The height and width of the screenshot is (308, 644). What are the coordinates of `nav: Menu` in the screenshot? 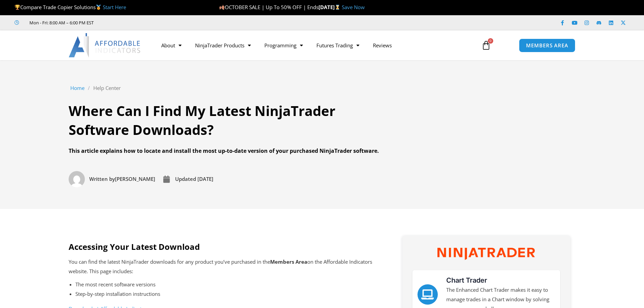 It's located at (314, 46).